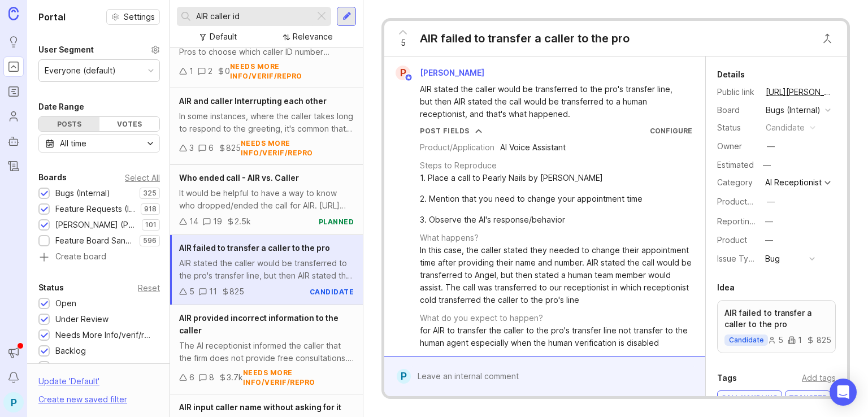 This screenshot has height=417, width=868. Describe the element at coordinates (51, 288) in the screenshot. I see `div: Status` at that location.